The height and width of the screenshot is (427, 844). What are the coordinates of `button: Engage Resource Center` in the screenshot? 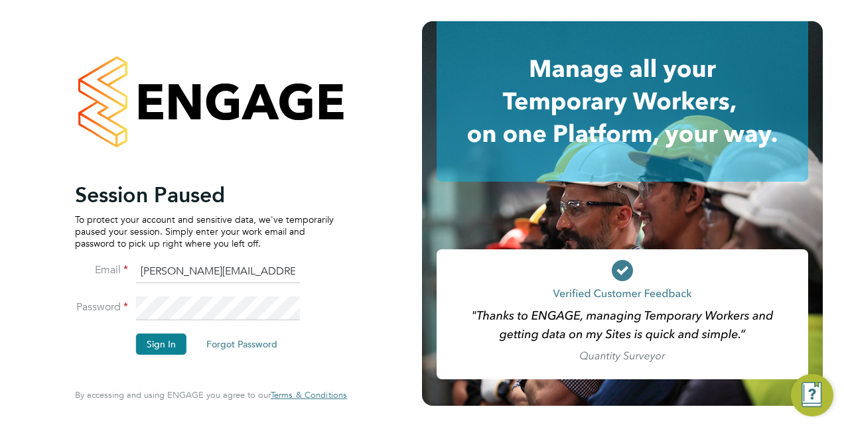 It's located at (813, 396).